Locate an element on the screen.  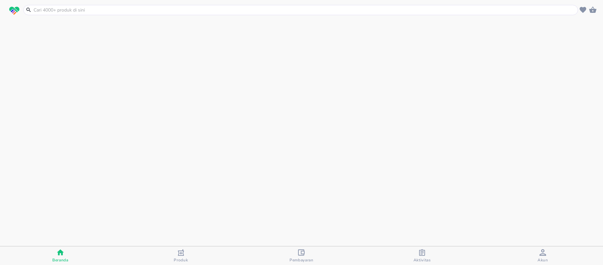
span: Akun is located at coordinates (543, 260).